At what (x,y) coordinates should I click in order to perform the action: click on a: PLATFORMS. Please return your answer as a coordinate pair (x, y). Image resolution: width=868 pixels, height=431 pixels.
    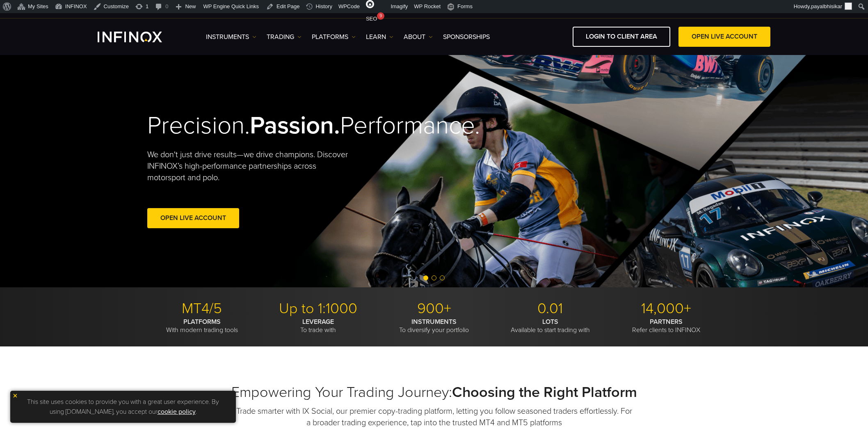
    Looking at the image, I should click on (334, 37).